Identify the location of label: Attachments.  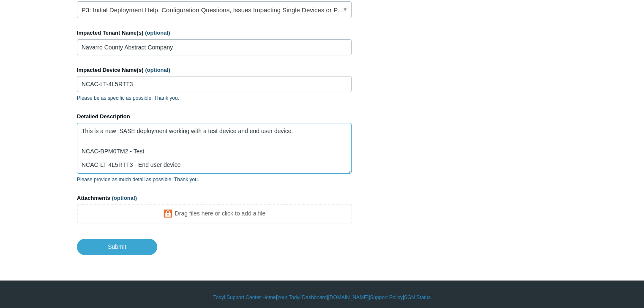
(214, 198).